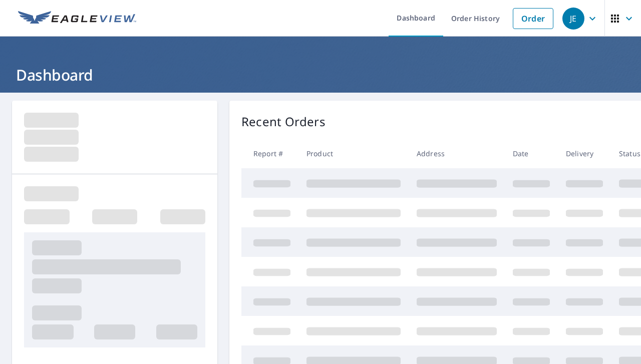  I want to click on th: Product, so click(353, 153).